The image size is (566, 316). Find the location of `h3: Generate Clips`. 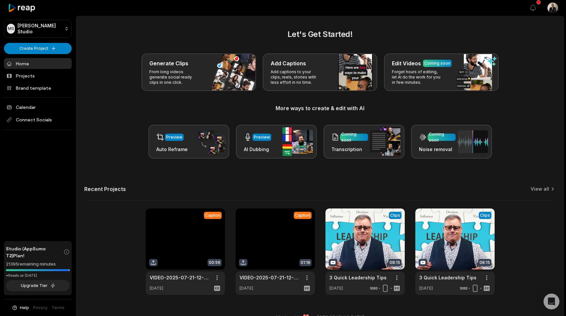

h3: Generate Clips is located at coordinates (169, 63).